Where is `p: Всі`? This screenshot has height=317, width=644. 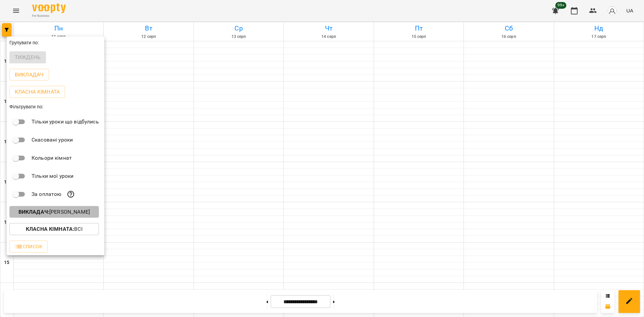
p: Всі is located at coordinates (54, 229).